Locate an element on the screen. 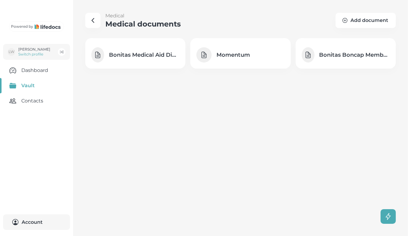 This screenshot has height=236, width=408. div: LW is located at coordinates (11, 52).